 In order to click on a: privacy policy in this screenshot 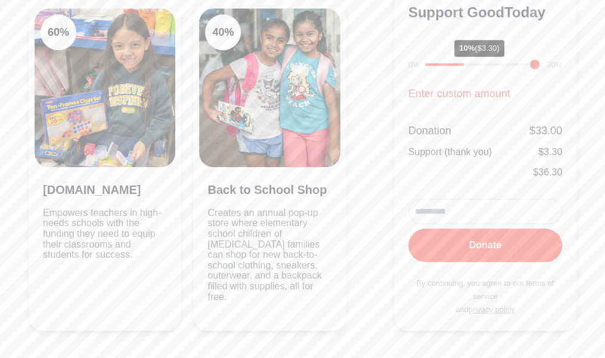, I will do `click(492, 309)`.